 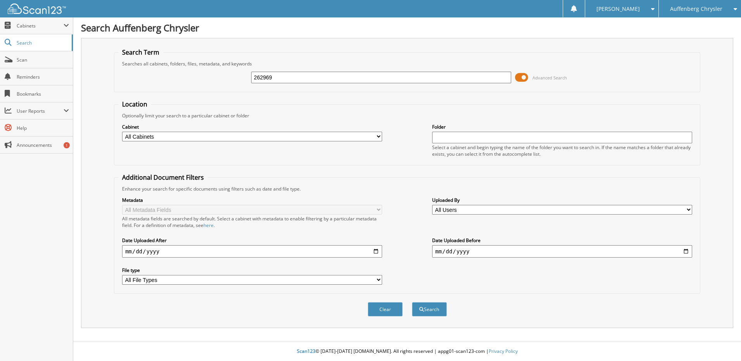 What do you see at coordinates (562, 240) in the screenshot?
I see `label: Date Uploaded Before` at bounding box center [562, 240].